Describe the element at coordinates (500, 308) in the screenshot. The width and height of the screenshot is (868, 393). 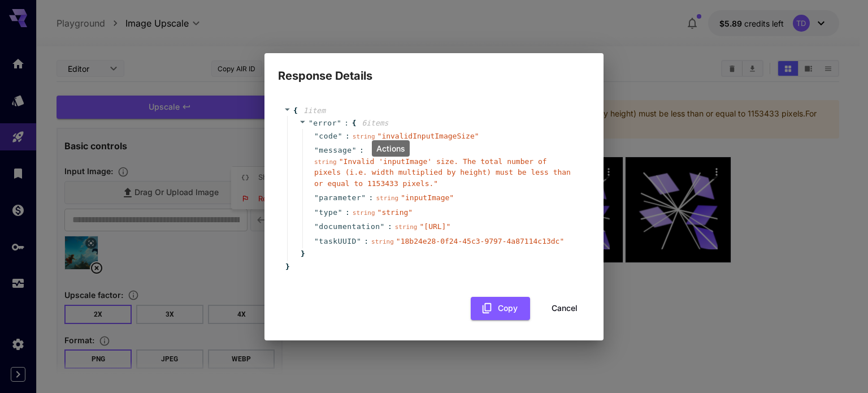
I see `button: Copy` at that location.